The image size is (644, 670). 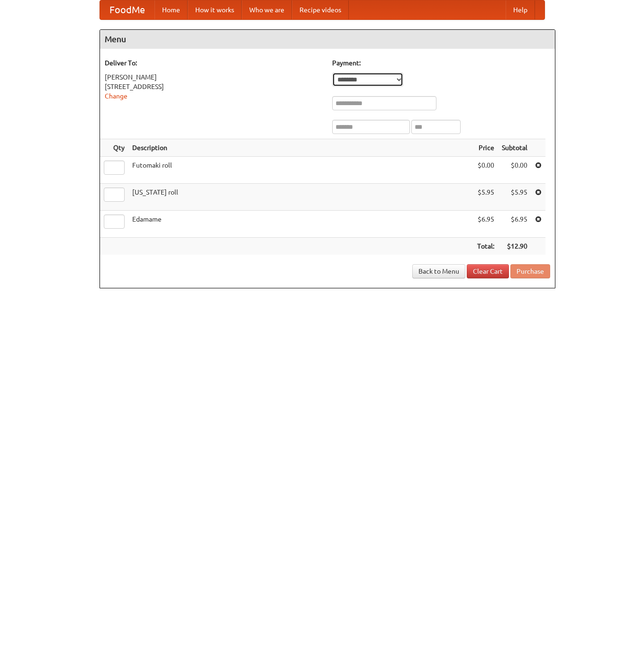 I want to click on a: Help, so click(x=520, y=10).